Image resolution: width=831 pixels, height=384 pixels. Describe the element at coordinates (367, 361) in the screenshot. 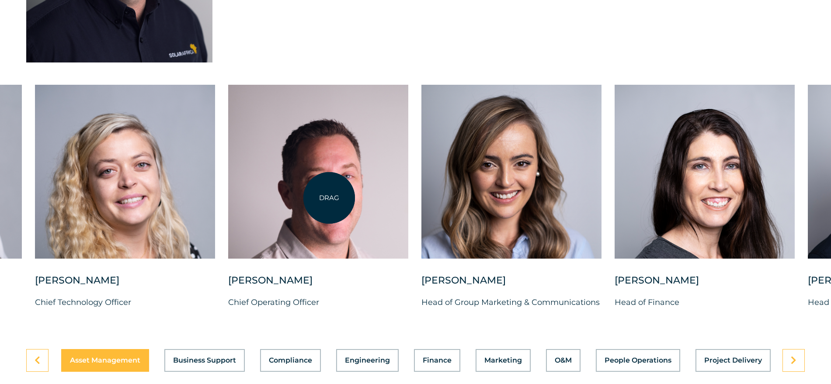

I see `span: Engineering` at that location.